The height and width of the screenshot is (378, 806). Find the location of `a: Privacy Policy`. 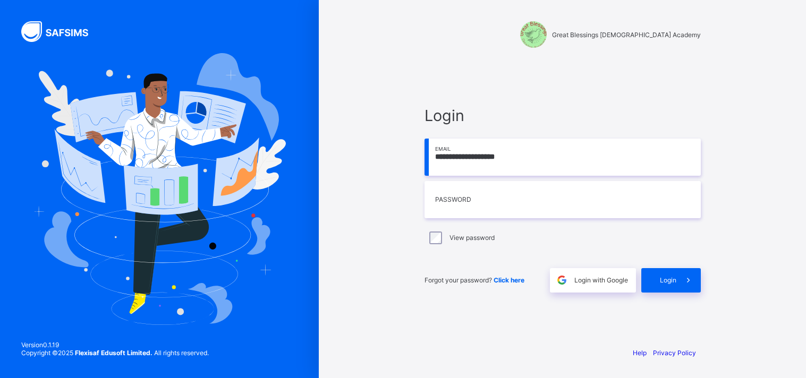

a: Privacy Policy is located at coordinates (674, 353).